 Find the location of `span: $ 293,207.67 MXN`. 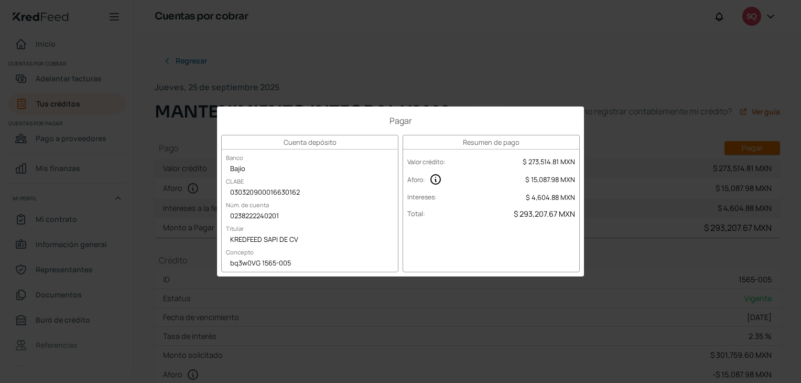

span: $ 293,207.67 MXN is located at coordinates (544, 213).